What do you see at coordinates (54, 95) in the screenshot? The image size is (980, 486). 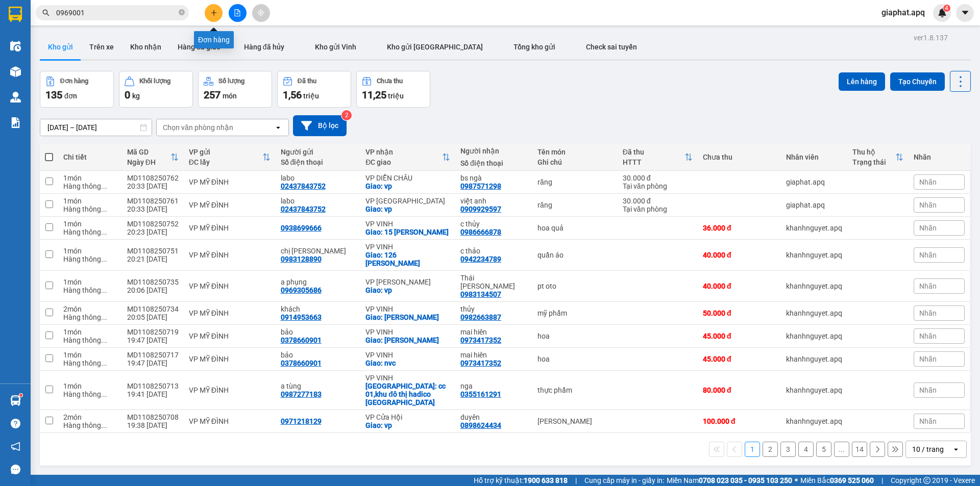 I see `span: 135` at bounding box center [54, 95].